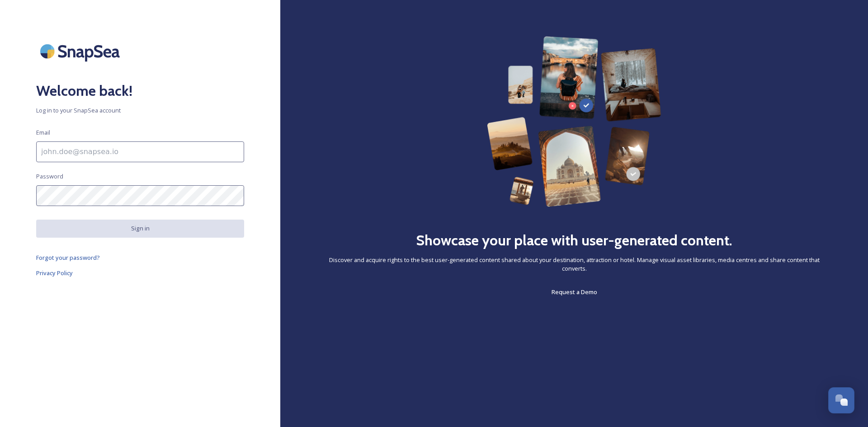 This screenshot has height=427, width=868. Describe the element at coordinates (574, 122) in the screenshot. I see `img: 63b42ca75bacad526042e722_Group%20154-p-800.png` at that location.